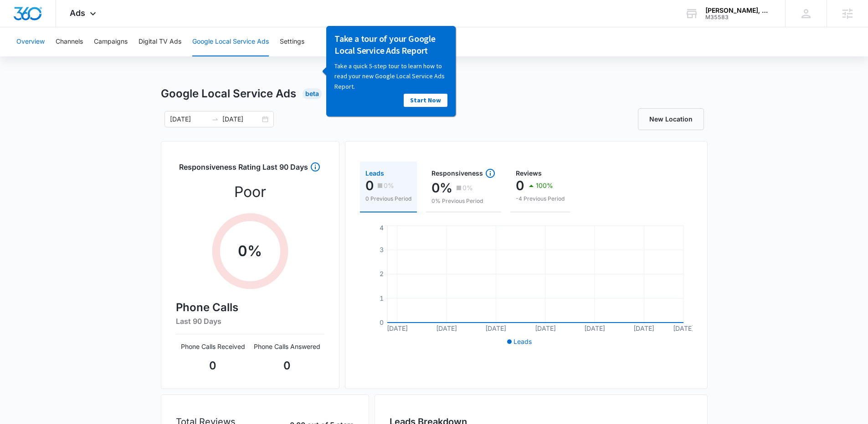  What do you see at coordinates (71, 50) in the screenshot?
I see `p: Take a quick 5-step tour to learn how to read your new Google Local Service Ads Report.` at bounding box center [71, 50].